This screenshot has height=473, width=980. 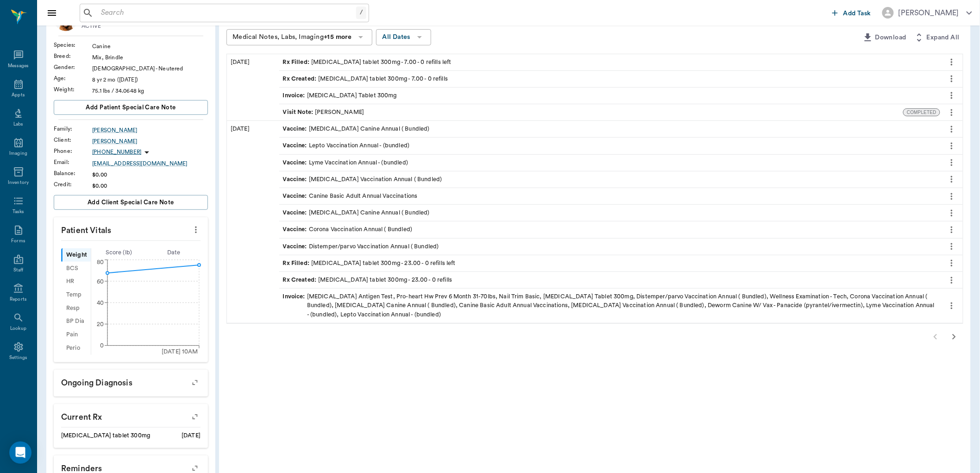 I want to click on tspan: 0, so click(x=102, y=345).